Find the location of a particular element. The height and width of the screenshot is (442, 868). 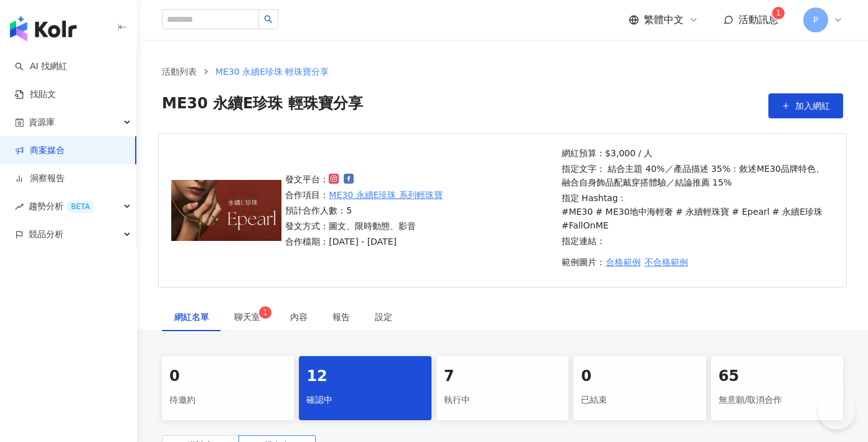

img: ME30 永續E珍珠 系列輕珠寶 is located at coordinates (226, 210).